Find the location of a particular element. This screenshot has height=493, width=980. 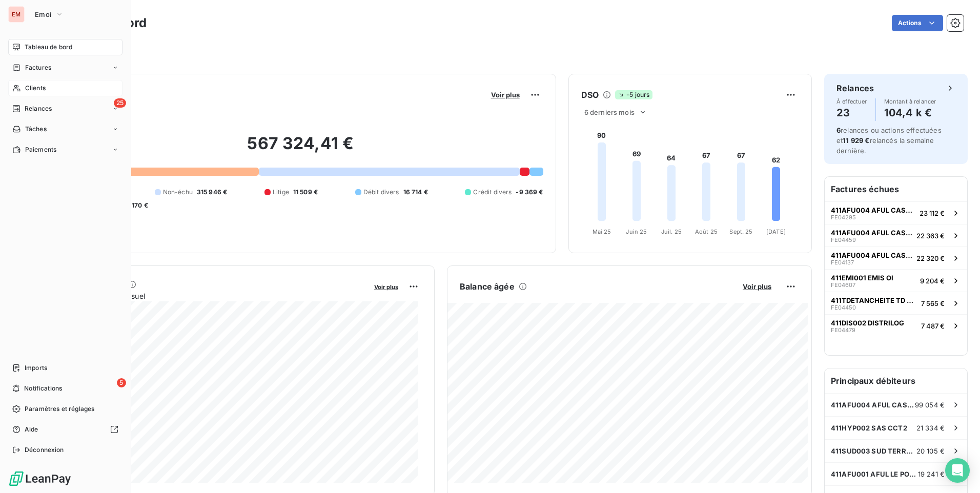

span: 411SUD003 SUD TERRASSEMENT is located at coordinates (873, 451).